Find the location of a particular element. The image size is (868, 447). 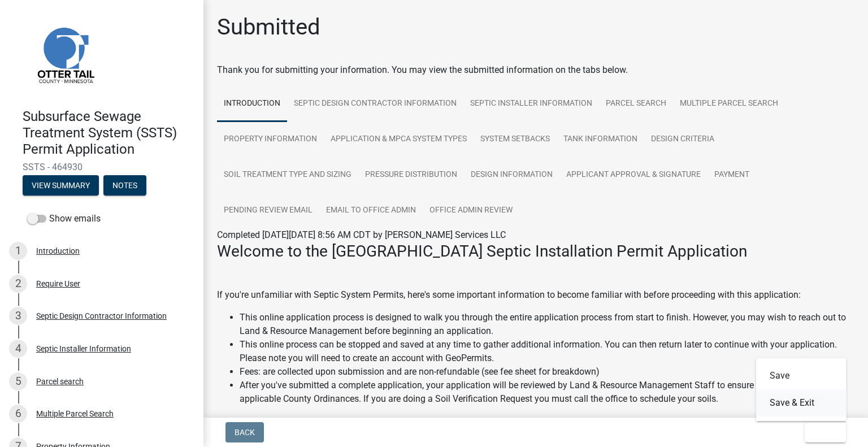

button: View Summary is located at coordinates (60, 185).